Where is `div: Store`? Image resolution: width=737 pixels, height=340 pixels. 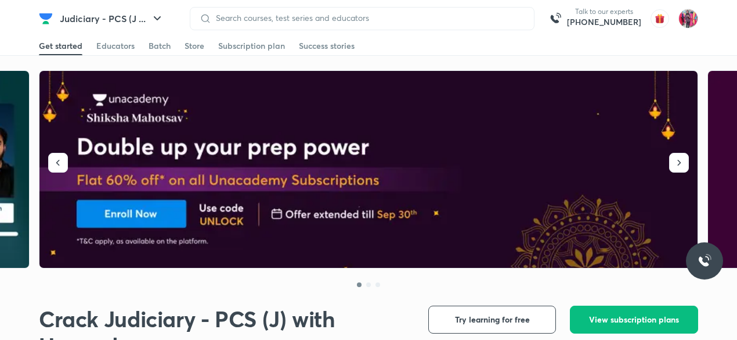
div: Store is located at coordinates (194, 46).